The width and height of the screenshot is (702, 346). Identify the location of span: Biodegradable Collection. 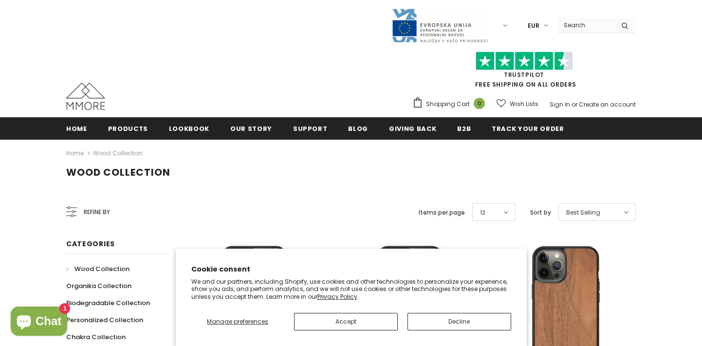
(108, 303).